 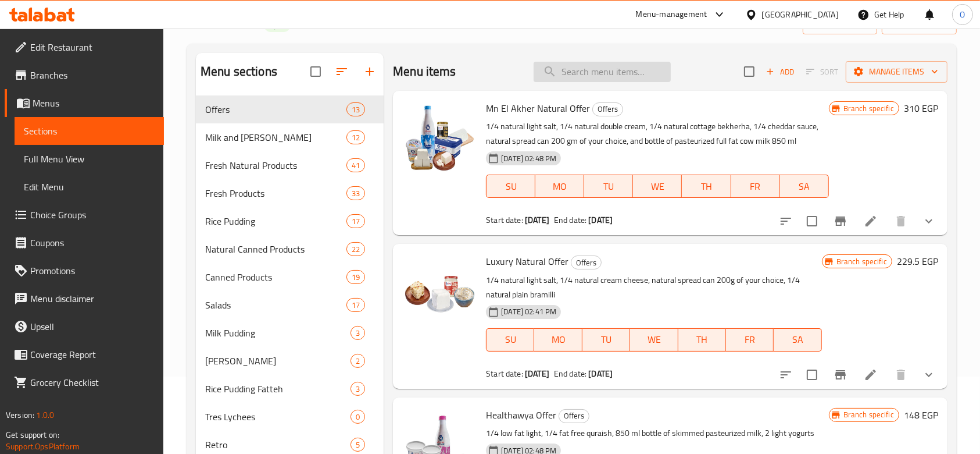 I want to click on span: 17, so click(x=356, y=221).